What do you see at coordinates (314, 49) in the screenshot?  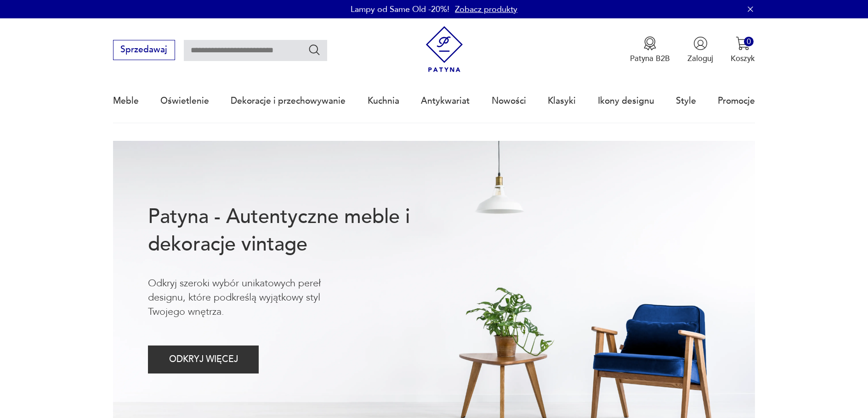 I see `button: Szukaj` at bounding box center [314, 49].